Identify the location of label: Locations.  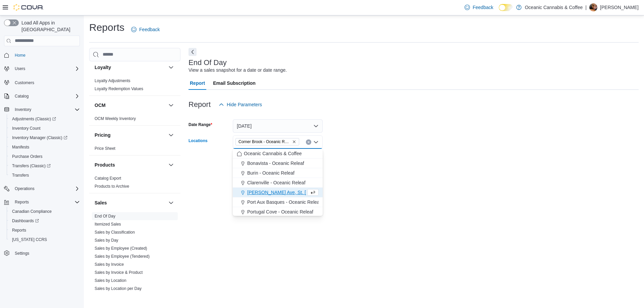
(198, 141).